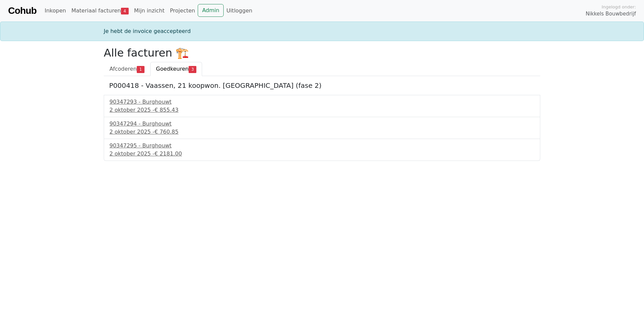 Image resolution: width=644 pixels, height=311 pixels. Describe the element at coordinates (176, 69) in the screenshot. I see `a: Goedkeuren3` at that location.